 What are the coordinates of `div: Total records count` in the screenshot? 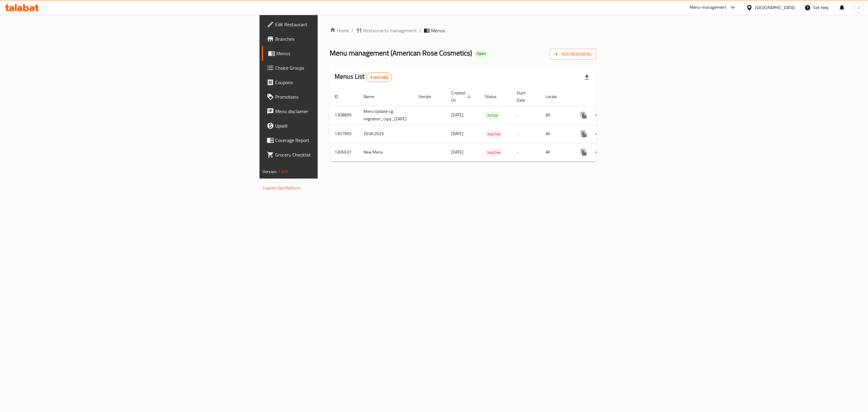 It's located at (379, 77).